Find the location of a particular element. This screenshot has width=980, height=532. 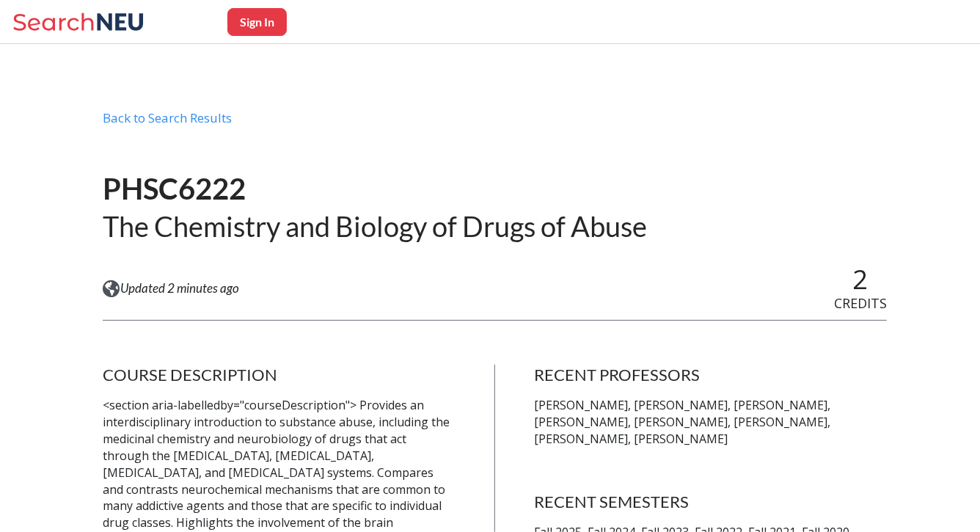

span: Updated 2 minutes ago is located at coordinates (180, 288).